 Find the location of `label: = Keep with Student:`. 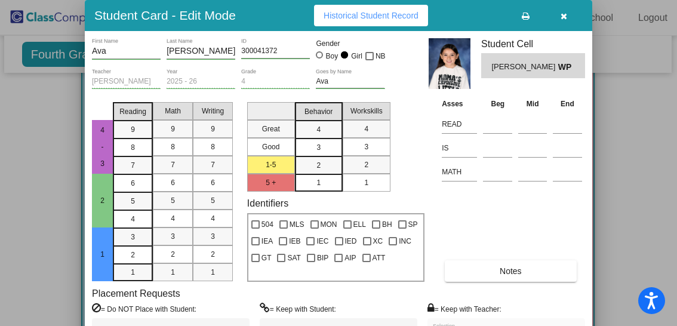

label: = Keep with Student: is located at coordinates (298, 309).